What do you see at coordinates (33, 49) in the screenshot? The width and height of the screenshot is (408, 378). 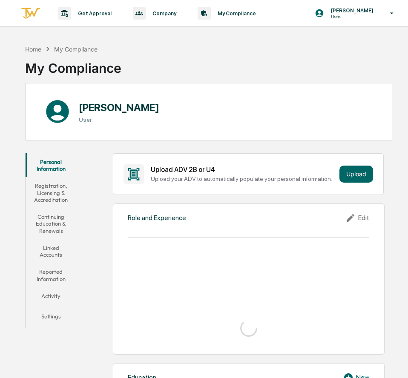 I see `div: Home` at bounding box center [33, 49].